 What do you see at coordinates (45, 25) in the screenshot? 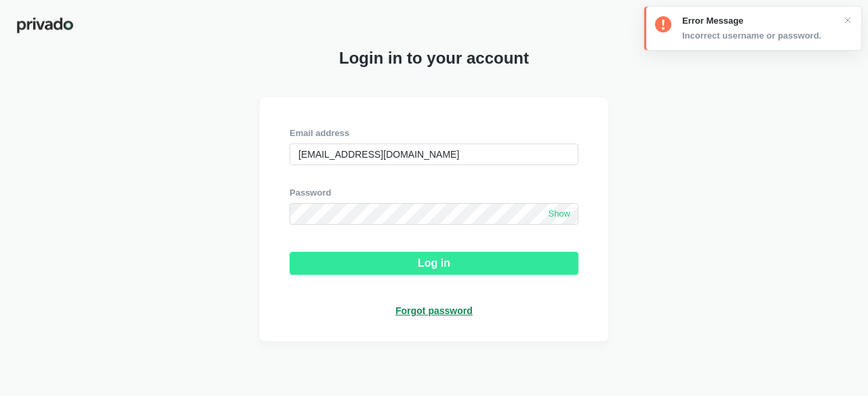
I see `img: privado-logo` at bounding box center [45, 25].